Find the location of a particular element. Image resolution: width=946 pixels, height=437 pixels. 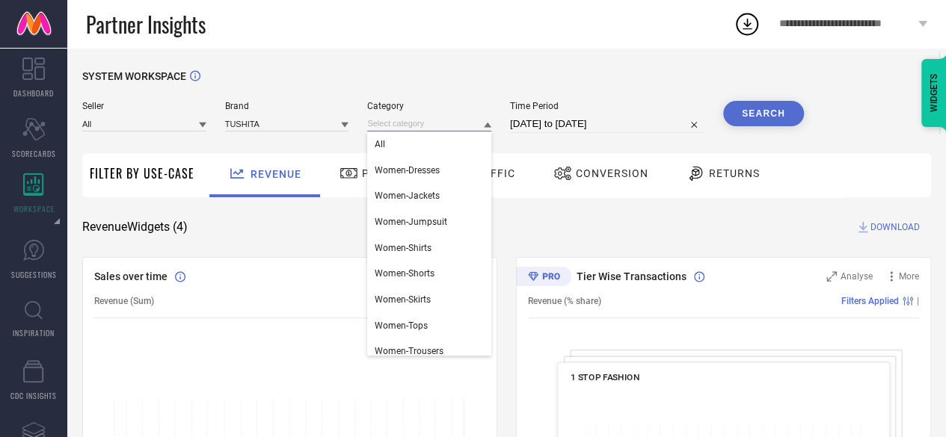

span: Revenue Widgets ( 4 ) is located at coordinates (135, 227).